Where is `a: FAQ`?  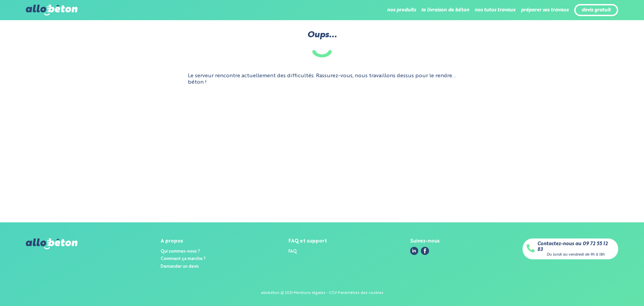 a: FAQ is located at coordinates (292, 251).